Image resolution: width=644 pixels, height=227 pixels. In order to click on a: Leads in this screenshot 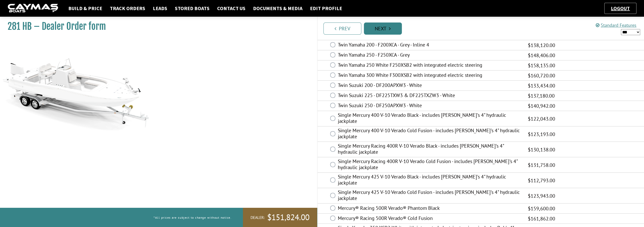, I will do `click(160, 8)`.